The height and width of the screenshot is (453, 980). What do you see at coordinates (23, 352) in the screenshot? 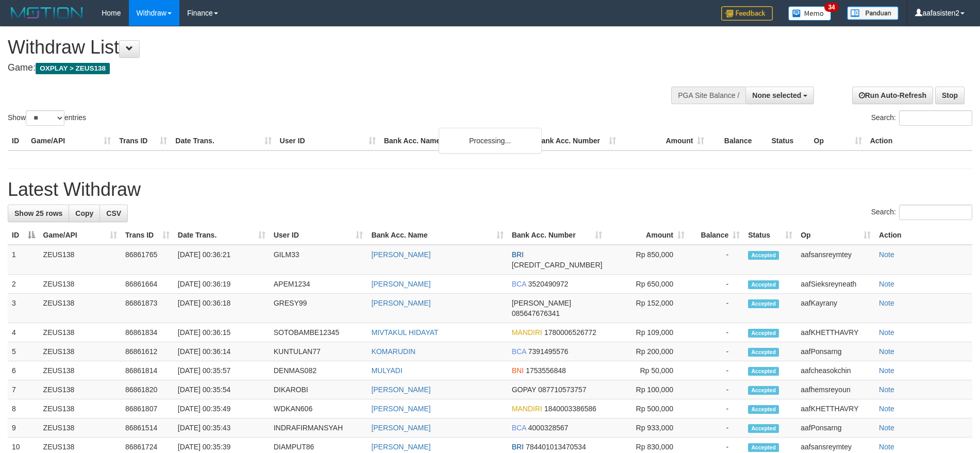
I see `td: 5` at bounding box center [23, 352].